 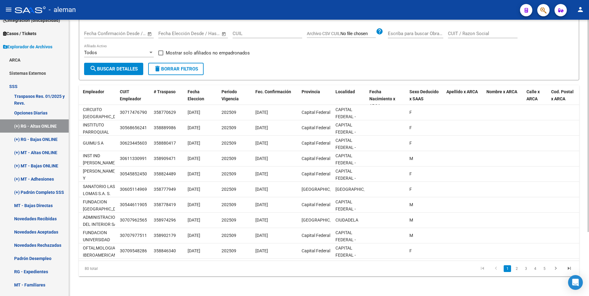 What do you see at coordinates (425, 99) in the screenshot?
I see `datatable-header-cell: Sexo Deducido x SAAS` at bounding box center [425, 99].